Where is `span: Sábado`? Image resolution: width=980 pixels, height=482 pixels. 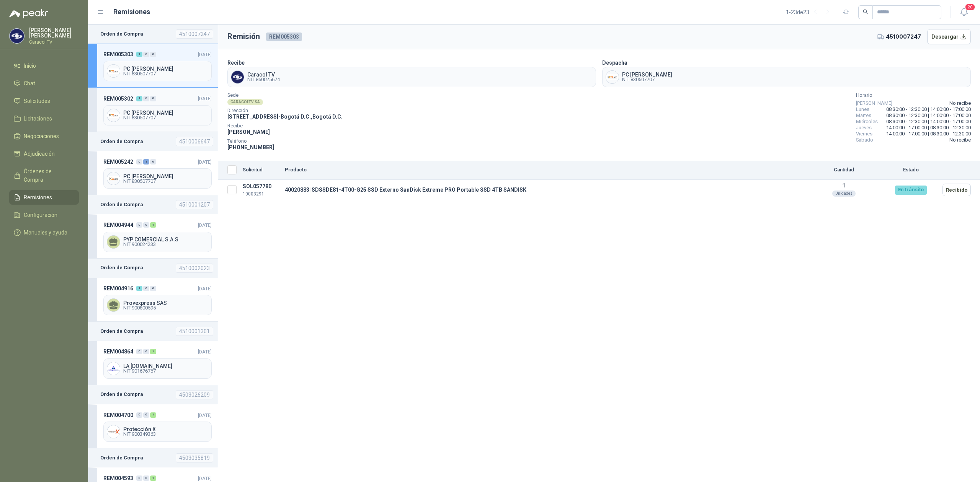 span: Sábado is located at coordinates (864, 140).